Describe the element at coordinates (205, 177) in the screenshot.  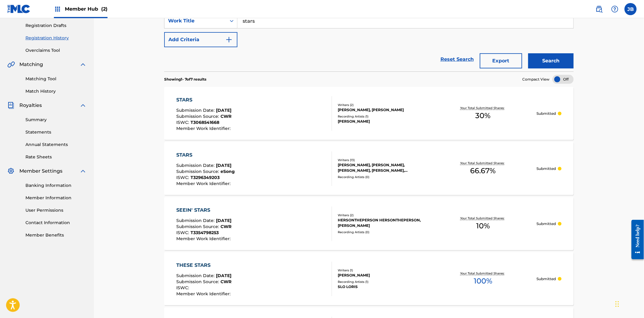
I see `span: T3296349203` at that location.